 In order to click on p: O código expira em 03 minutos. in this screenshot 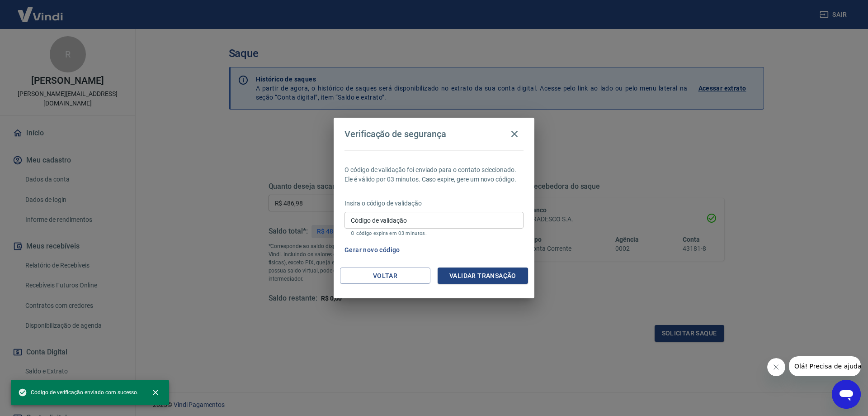, I will do `click(434, 233)`.